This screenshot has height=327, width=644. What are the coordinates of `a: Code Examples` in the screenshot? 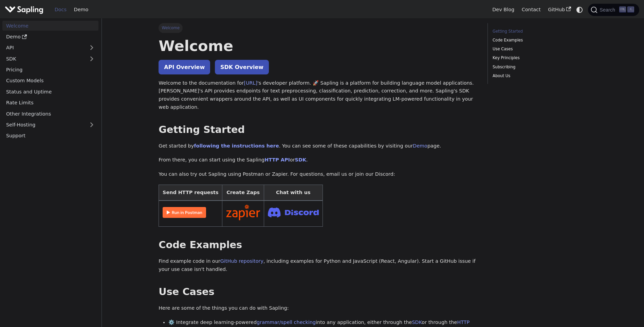 It's located at (538, 40).